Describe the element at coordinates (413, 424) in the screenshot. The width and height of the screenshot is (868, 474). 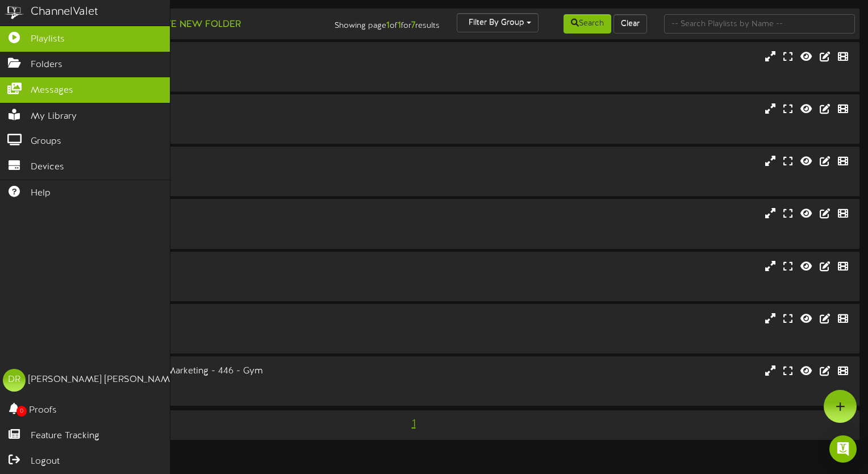
I see `span: 1` at that location.